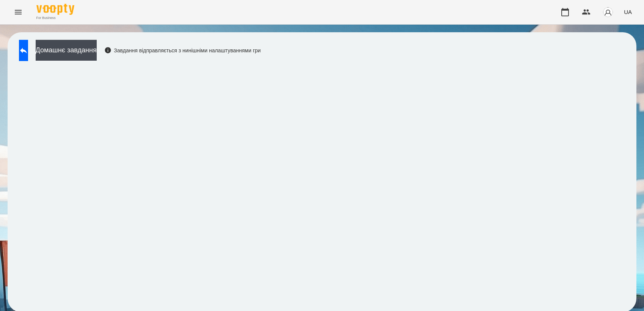  What do you see at coordinates (55, 18) in the screenshot?
I see `span: For Business` at bounding box center [55, 18].